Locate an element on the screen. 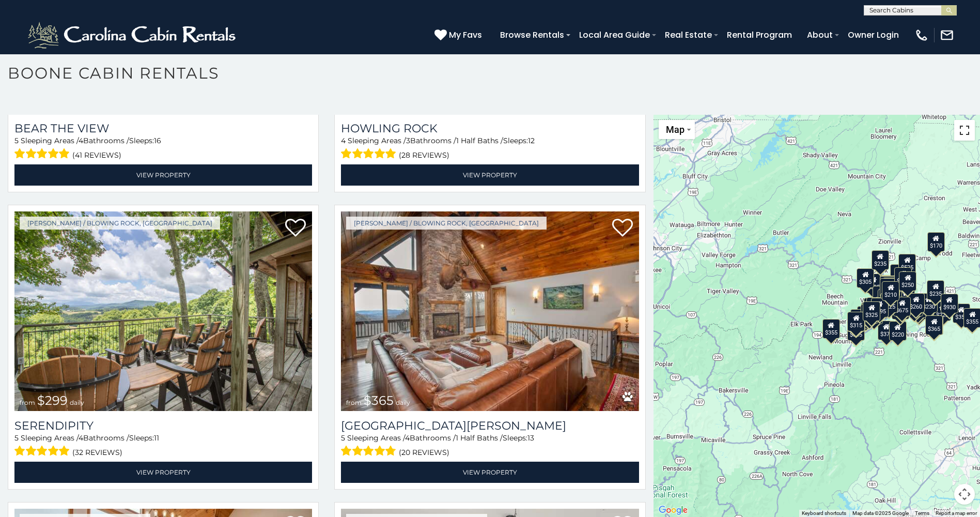  h3: Bear The View is located at coordinates (163, 128).